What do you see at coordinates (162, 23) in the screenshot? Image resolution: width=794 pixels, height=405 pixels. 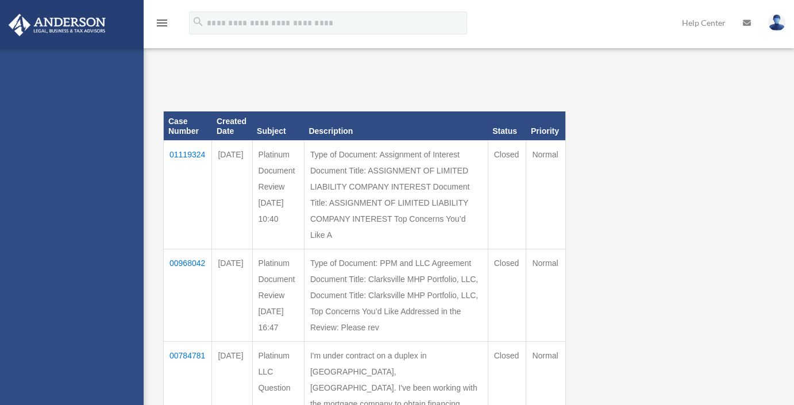 I see `i: menu` at bounding box center [162, 23].